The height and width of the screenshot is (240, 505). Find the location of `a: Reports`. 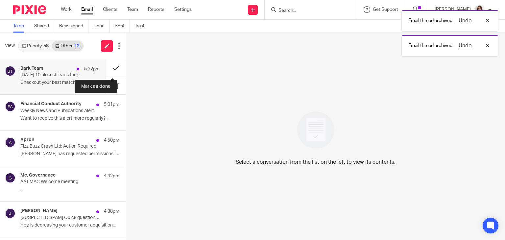

a: Reports is located at coordinates (156, 10).